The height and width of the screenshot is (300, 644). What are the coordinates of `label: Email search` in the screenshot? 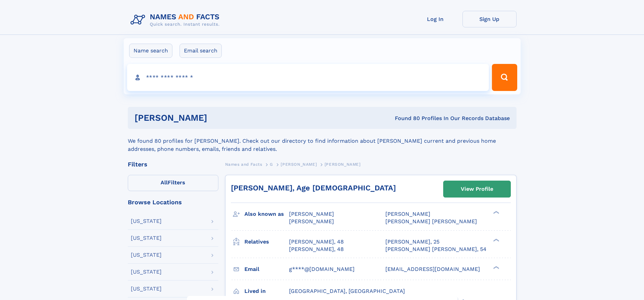 It's located at (200, 51).